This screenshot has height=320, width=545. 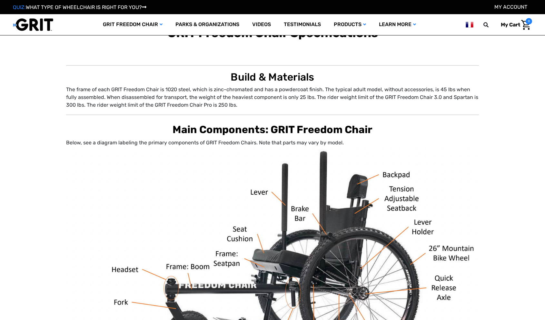 What do you see at coordinates (272, 97) in the screenshot?
I see `p: The frame of each GRIT Freedom Chair is 1020 steel, which is zinc-chromated and has a powdercoat ...` at bounding box center [272, 97].